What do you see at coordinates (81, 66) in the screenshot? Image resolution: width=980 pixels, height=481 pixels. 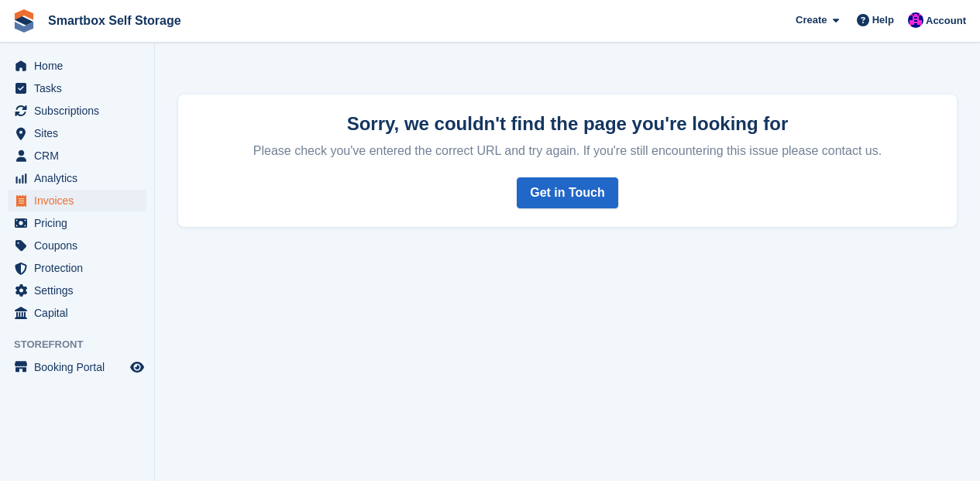 I see `span: Home` at bounding box center [81, 66].